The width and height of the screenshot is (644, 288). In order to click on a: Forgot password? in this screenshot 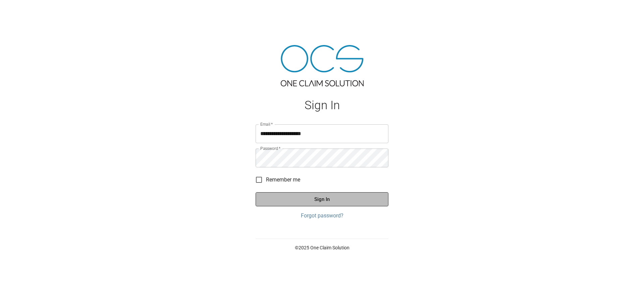, I will do `click(322, 216)`.